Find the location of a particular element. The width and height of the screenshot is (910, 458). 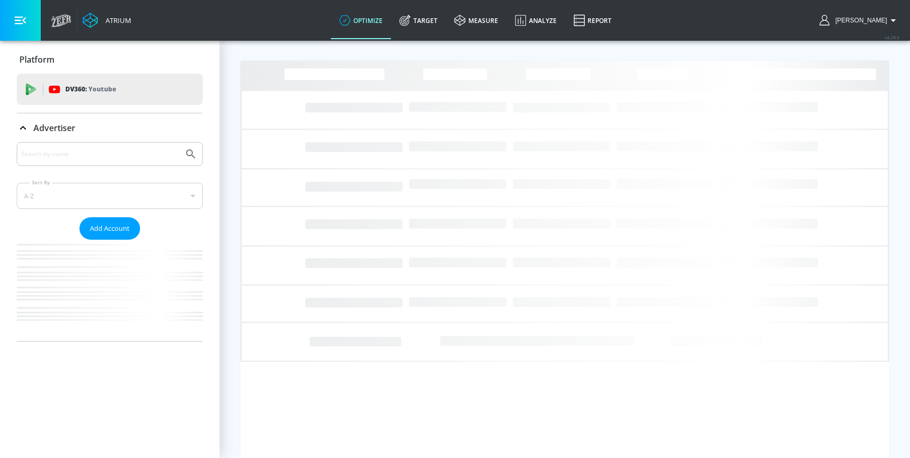

div: Platform is located at coordinates (110, 60).